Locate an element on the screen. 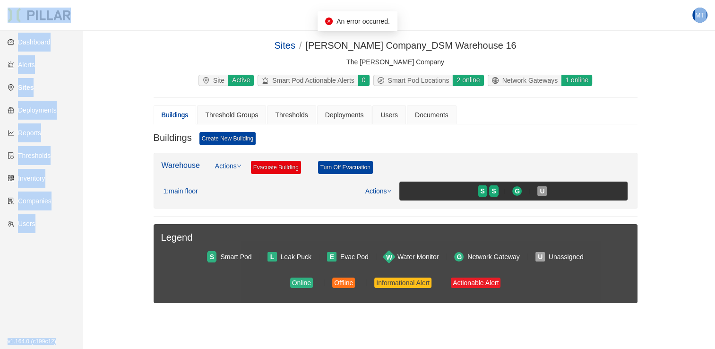  div: Documents is located at coordinates (431, 115).